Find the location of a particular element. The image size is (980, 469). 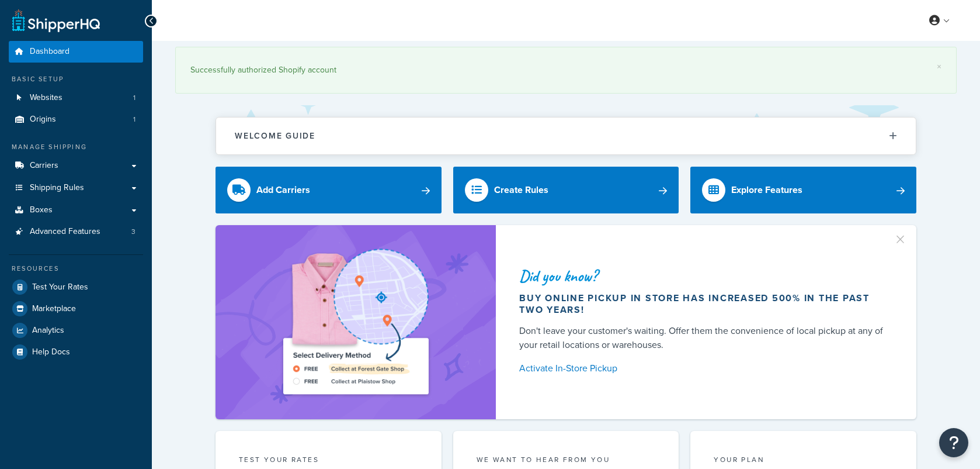

button: Welcome Guide is located at coordinates (566, 135).